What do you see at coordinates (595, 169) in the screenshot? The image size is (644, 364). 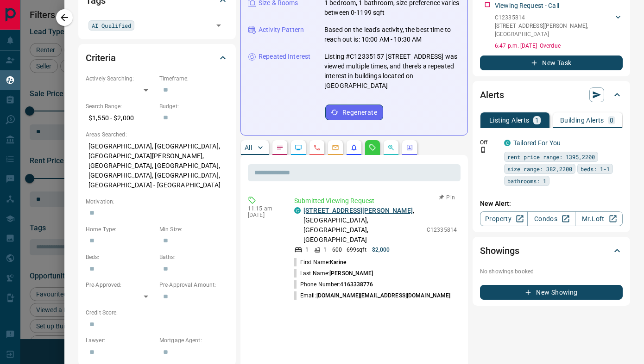 I see `span: beds: 1-1` at bounding box center [595, 169].